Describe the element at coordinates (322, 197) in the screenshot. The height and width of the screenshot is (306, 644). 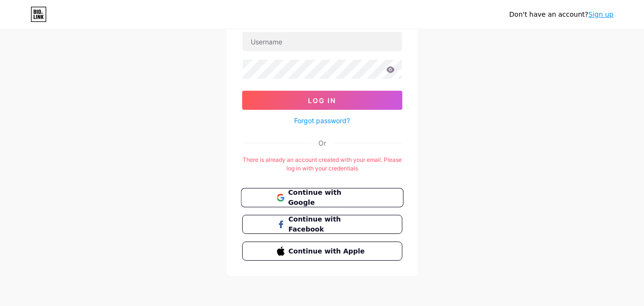
I see `a: Continue with Google` at that location.